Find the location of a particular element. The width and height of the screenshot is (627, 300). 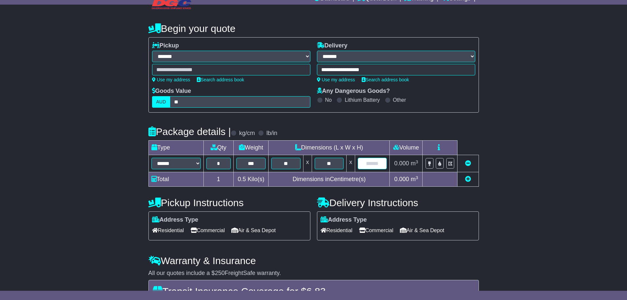

span: 6.83 is located at coordinates (316, 291).